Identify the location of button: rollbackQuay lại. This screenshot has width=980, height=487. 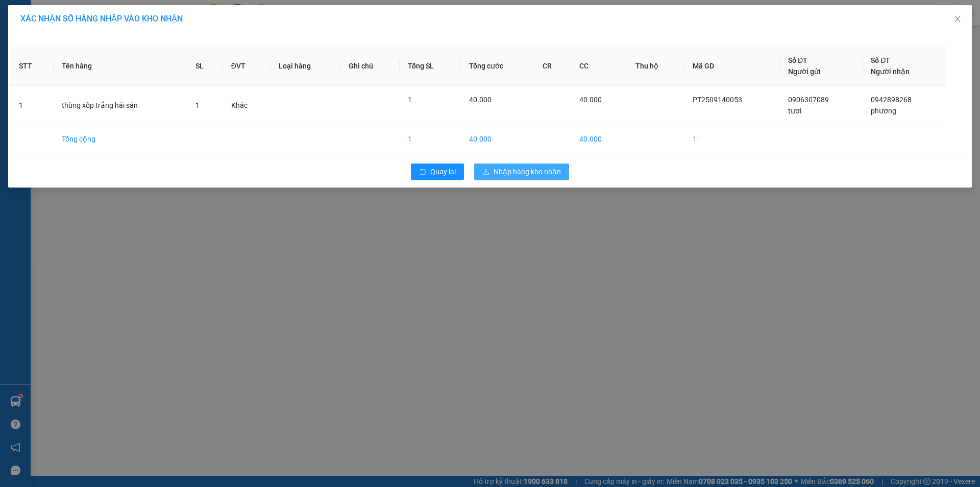
(438, 172).